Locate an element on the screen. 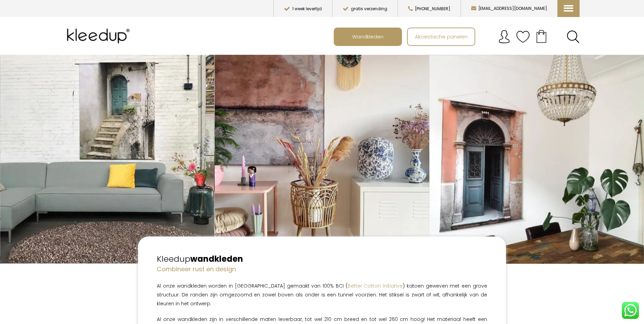 The image size is (644, 324). nav: Main menu is located at coordinates (459, 37).